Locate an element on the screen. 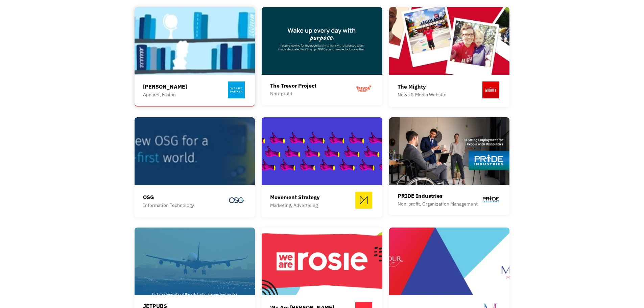 This screenshot has width=644, height=308. div: Movement Strategy is located at coordinates (295, 197).